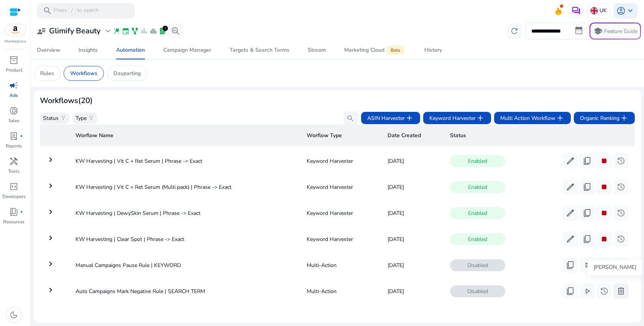  Describe the element at coordinates (375, 50) in the screenshot. I see `div: Marketing Cloud` at that location.